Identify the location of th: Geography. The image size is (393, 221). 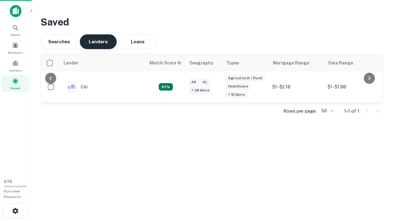
(204, 63).